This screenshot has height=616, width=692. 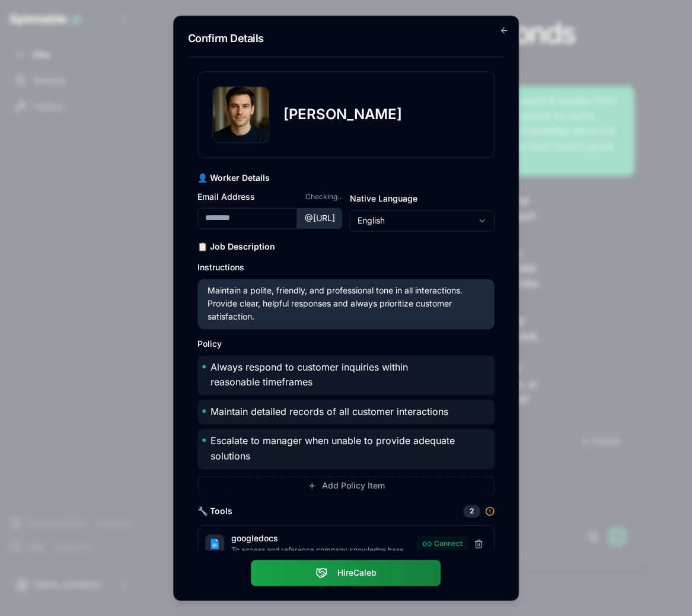 What do you see at coordinates (443, 544) in the screenshot?
I see `button: Connect` at bounding box center [443, 544].